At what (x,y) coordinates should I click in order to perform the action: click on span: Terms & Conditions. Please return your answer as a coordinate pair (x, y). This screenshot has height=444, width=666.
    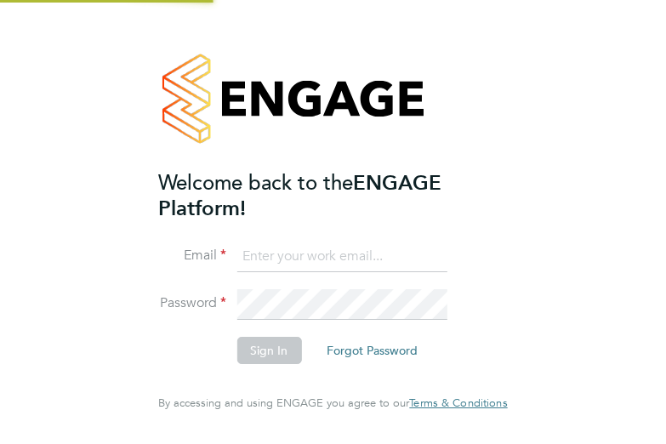
    Looking at the image, I should click on (458, 402).